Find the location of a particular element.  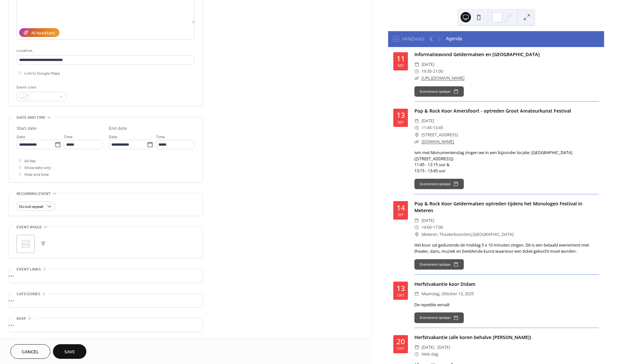

span: Show date only is located at coordinates (38, 168).